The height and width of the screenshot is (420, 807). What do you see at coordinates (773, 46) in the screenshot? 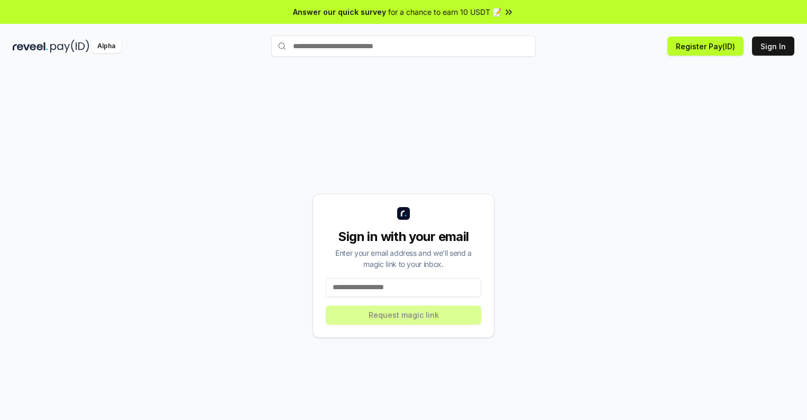
I see `button: Sign In` at bounding box center [773, 46].